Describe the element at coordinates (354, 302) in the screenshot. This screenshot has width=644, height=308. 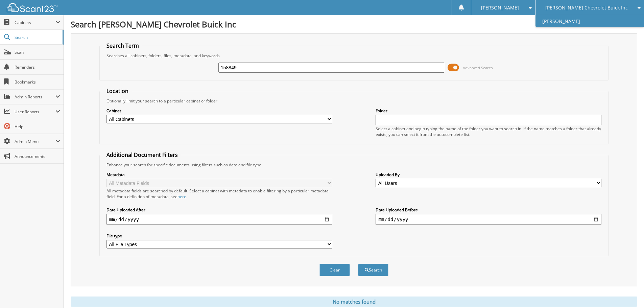
I see `div: No matches found` at that location.